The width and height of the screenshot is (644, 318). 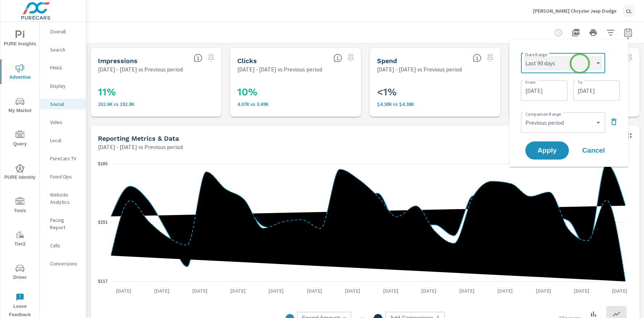 I want to click on p: Pacing Report, so click(x=65, y=224).